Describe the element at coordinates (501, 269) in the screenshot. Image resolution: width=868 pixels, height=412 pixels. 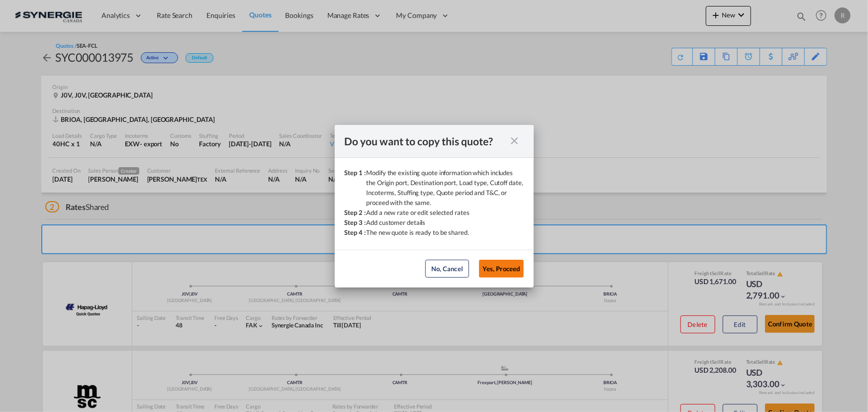
I see `button: Yes, Proceed` at that location.